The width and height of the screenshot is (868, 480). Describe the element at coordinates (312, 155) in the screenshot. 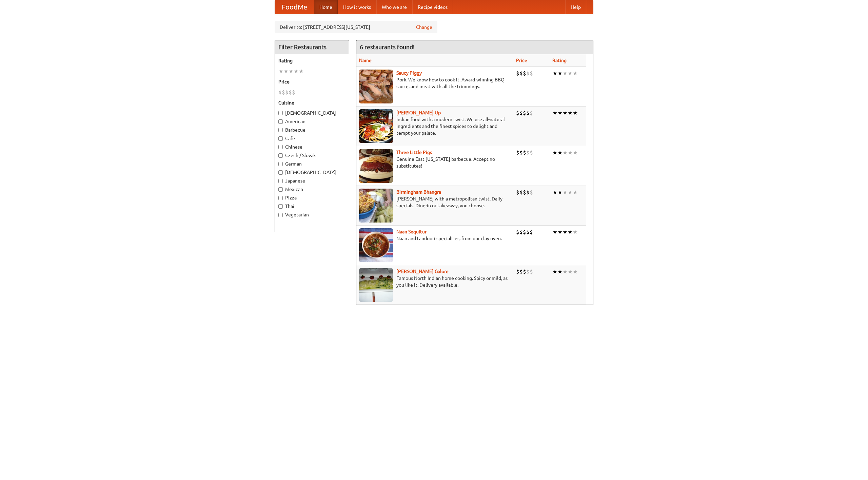

I see `label: Czech / Slovak` at that location.